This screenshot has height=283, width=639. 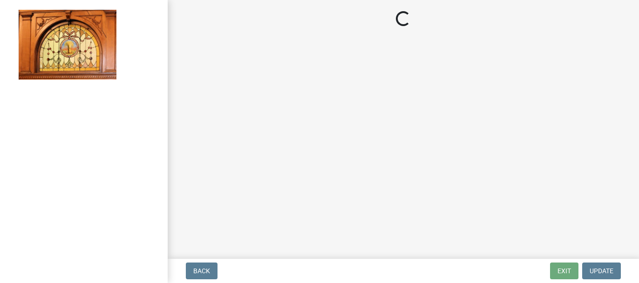 What do you see at coordinates (601, 271) in the screenshot?
I see `button: Update` at bounding box center [601, 271].